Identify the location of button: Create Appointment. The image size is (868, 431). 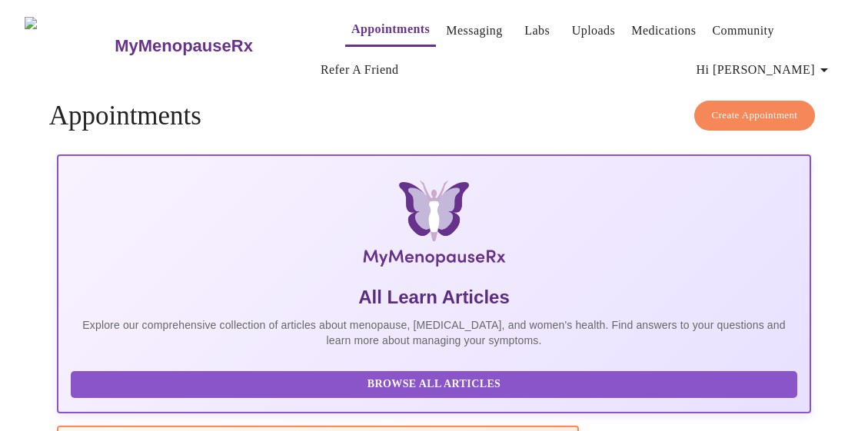
(755, 115).